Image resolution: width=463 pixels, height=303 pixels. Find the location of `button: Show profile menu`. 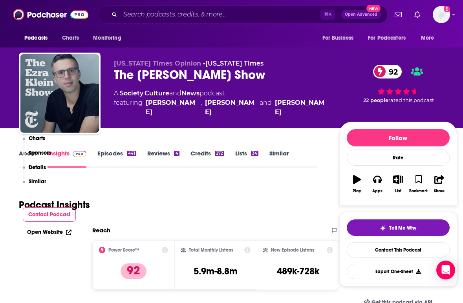

button: Show profile menu is located at coordinates (441, 15).